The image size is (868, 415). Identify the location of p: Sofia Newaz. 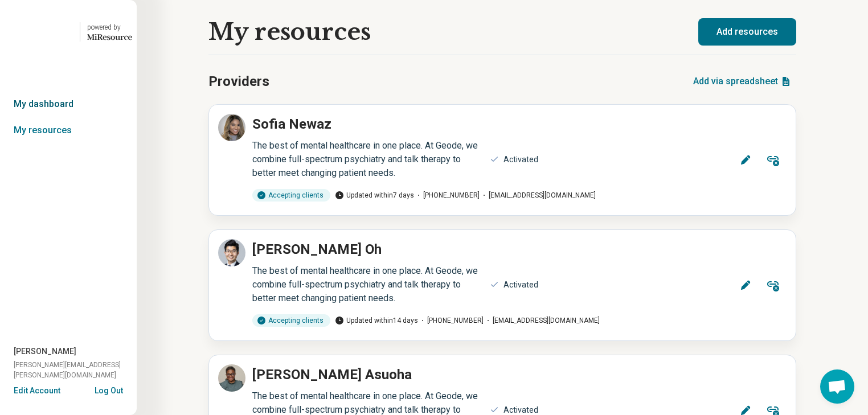
(291, 124).